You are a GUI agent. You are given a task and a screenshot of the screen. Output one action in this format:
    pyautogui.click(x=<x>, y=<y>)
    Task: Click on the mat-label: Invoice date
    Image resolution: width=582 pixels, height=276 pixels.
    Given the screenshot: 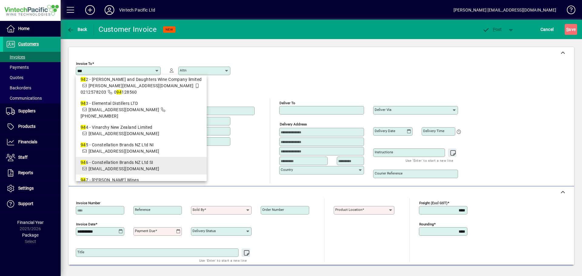 What is the action you would take?
    pyautogui.click(x=86, y=224)
    